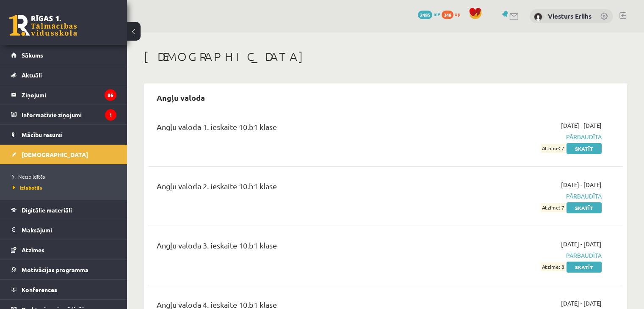  Describe the element at coordinates (64, 114) in the screenshot. I see `a: Informatīvie ziņojumi1` at that location.